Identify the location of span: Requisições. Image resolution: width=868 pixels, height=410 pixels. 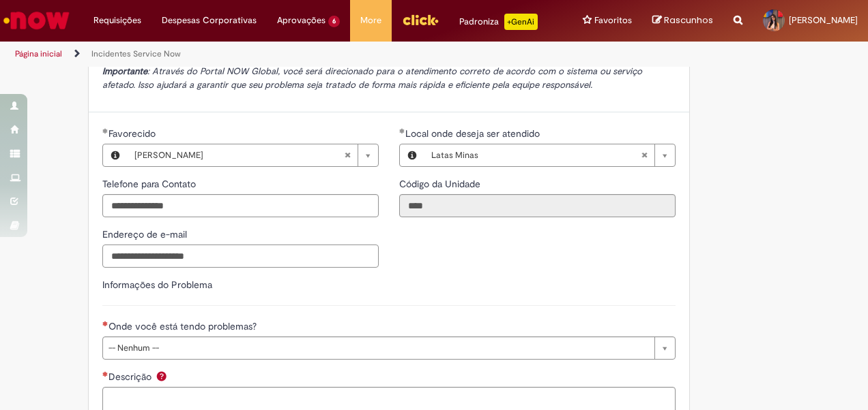
(118, 21).